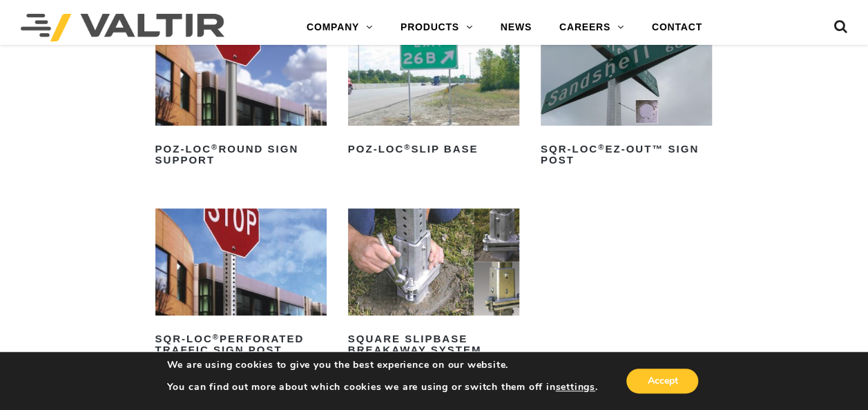 The image size is (868, 410). What do you see at coordinates (339, 28) in the screenshot?
I see `a: COMPANY` at bounding box center [339, 28].